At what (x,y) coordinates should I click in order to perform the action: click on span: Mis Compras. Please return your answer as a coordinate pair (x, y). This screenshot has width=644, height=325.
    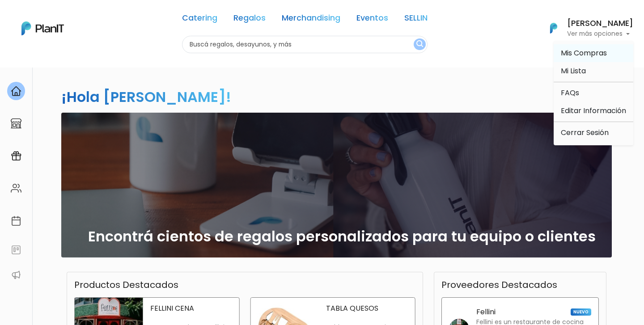
    Looking at the image, I should click on (584, 53).